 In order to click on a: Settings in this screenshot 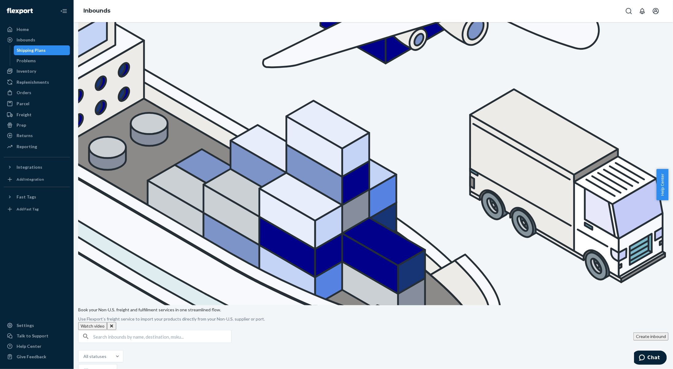, I will do `click(37, 325)`.